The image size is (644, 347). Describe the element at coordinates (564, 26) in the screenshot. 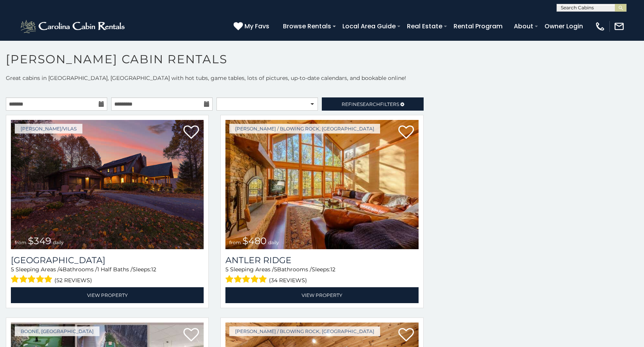

I see `a: Owner Login` at that location.